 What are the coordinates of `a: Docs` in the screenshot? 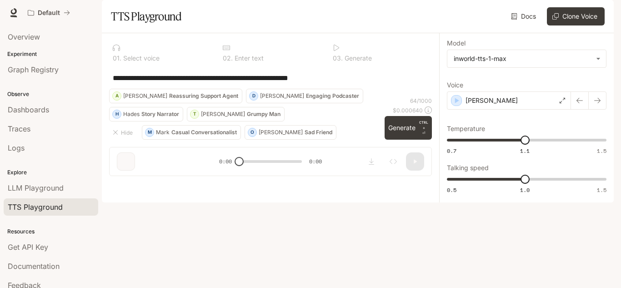 It's located at (524, 16).